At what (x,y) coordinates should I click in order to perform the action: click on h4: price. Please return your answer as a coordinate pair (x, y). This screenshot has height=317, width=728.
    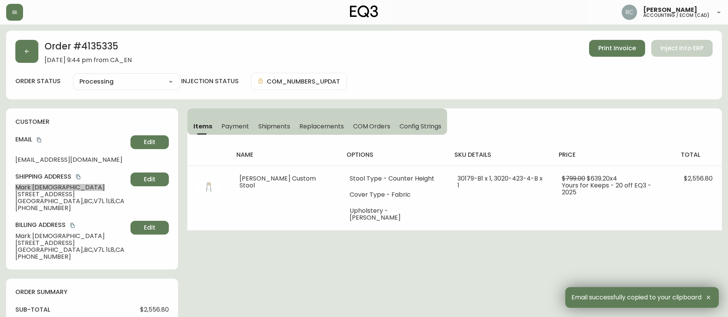
    Looking at the image, I should click on (614, 155).